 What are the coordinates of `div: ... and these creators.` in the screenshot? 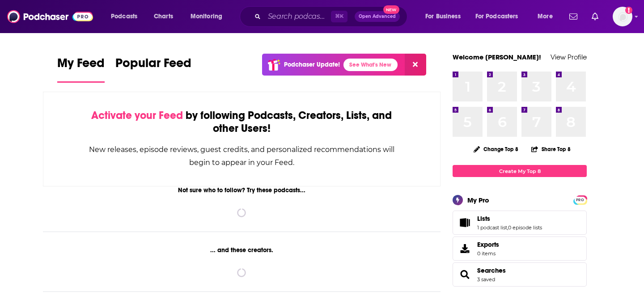 It's located at (242, 250).